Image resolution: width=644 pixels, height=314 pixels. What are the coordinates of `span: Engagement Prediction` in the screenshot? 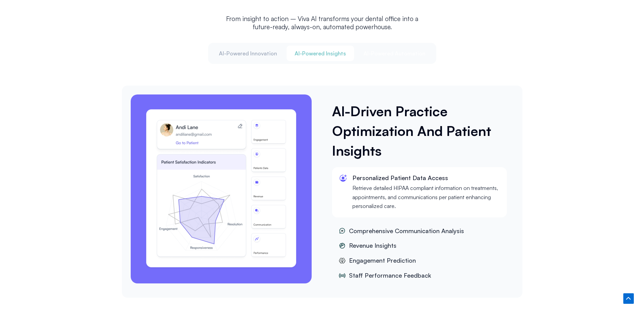 It's located at (382, 261).